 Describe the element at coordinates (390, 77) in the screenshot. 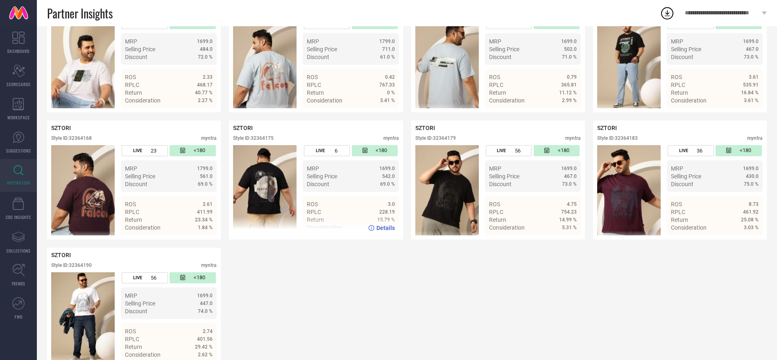

I see `span: 0.42` at that location.